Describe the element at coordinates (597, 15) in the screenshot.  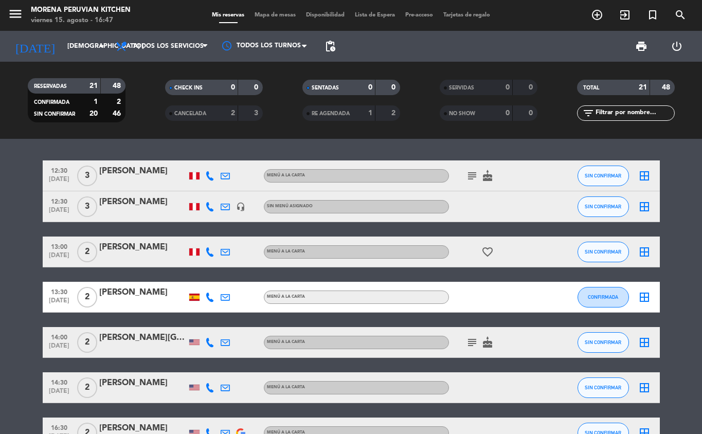
I see `i: add_circle_outline` at that location.